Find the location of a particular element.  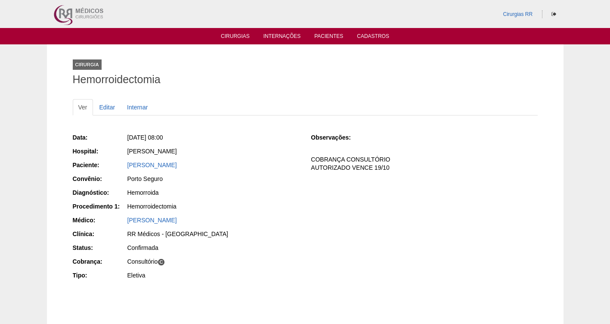

div: Procedimento 1: is located at coordinates (99, 206).